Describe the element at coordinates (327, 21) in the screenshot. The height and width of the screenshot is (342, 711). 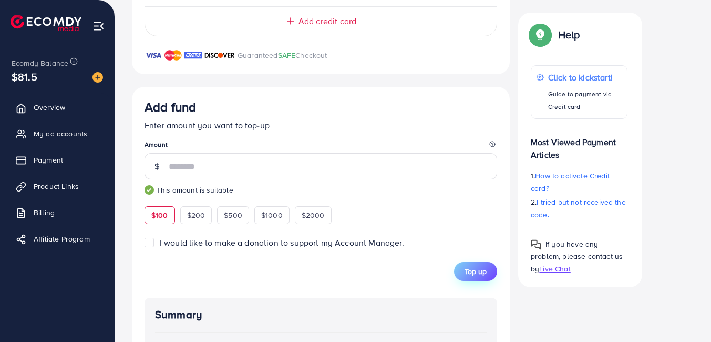
I see `span: Add credit card` at that location.